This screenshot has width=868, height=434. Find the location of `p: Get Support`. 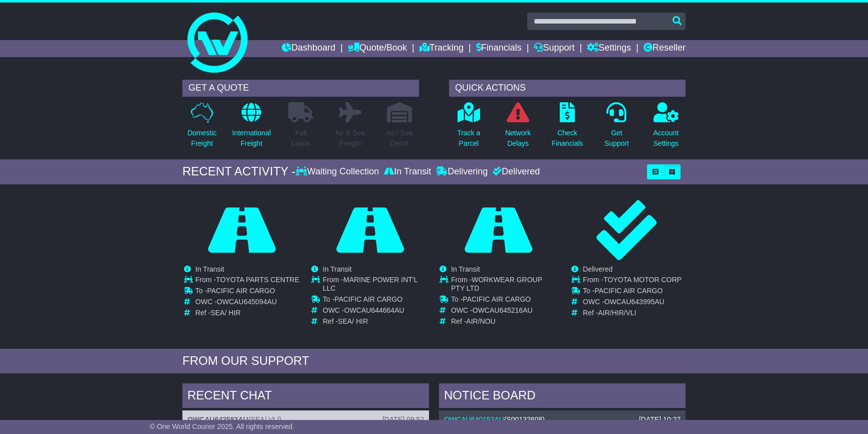

p: Get Support is located at coordinates (616, 138).